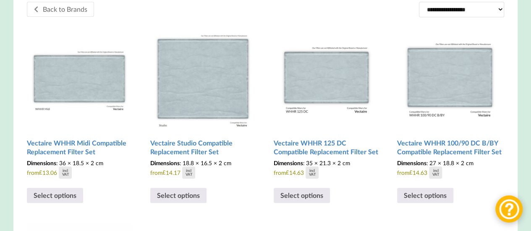 The height and width of the screenshot is (231, 531). I want to click on a: Select options for “Vectaire WHHR Midi Compatible Replacement Filter Set”, so click(55, 196).